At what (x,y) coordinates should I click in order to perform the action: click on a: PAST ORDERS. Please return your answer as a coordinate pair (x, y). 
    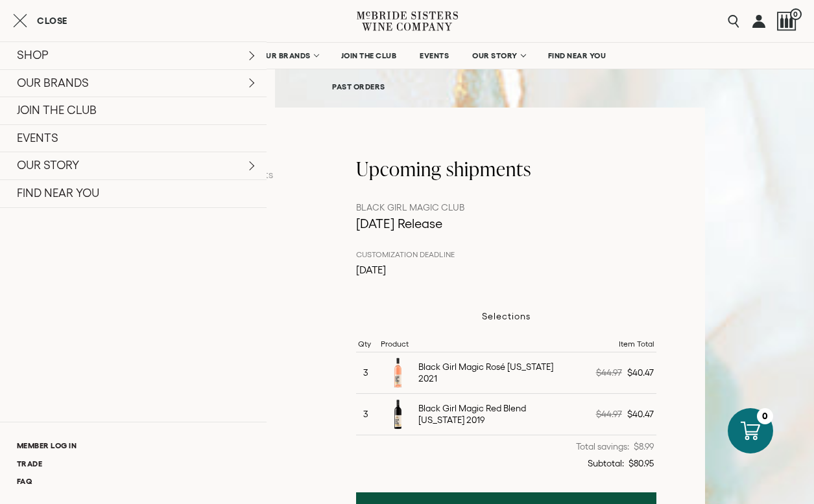
    Looking at the image, I should click on (358, 86).